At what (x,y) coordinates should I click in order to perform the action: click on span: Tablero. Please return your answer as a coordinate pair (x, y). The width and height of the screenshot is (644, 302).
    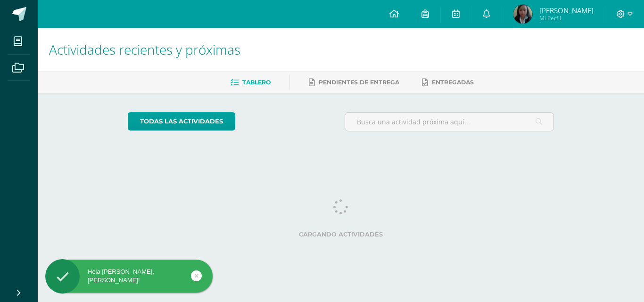
    Looking at the image, I should click on (256, 82).